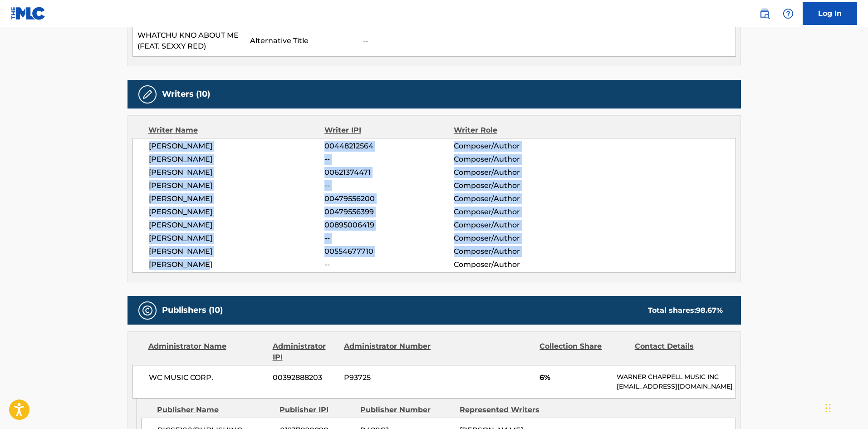 The width and height of the screenshot is (868, 429). Describe the element at coordinates (389, 252) in the screenshot. I see `span: 00554677710` at that location.